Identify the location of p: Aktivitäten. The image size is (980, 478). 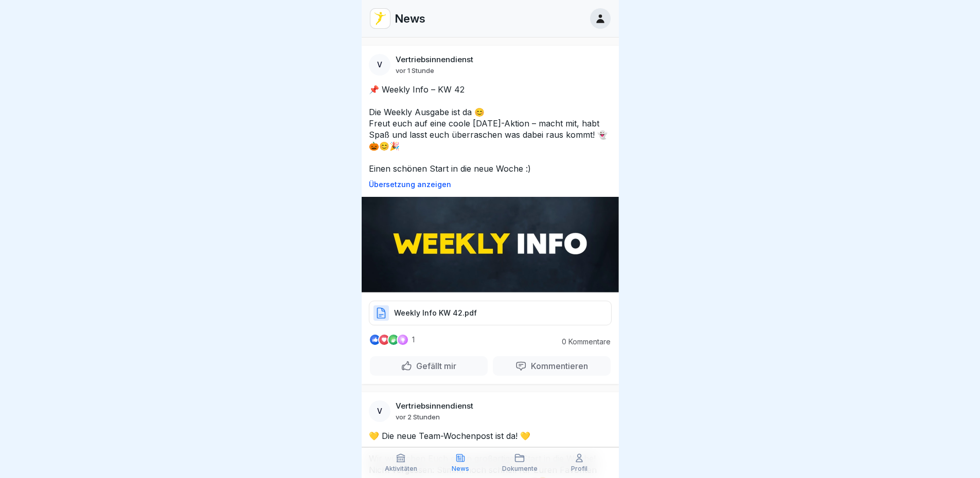
(401, 469).